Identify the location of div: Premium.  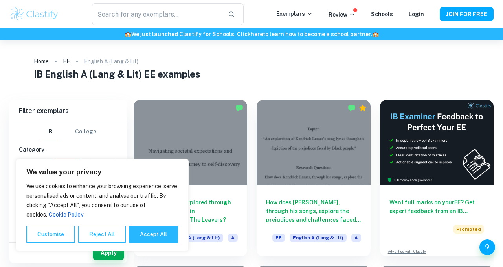
(363, 108).